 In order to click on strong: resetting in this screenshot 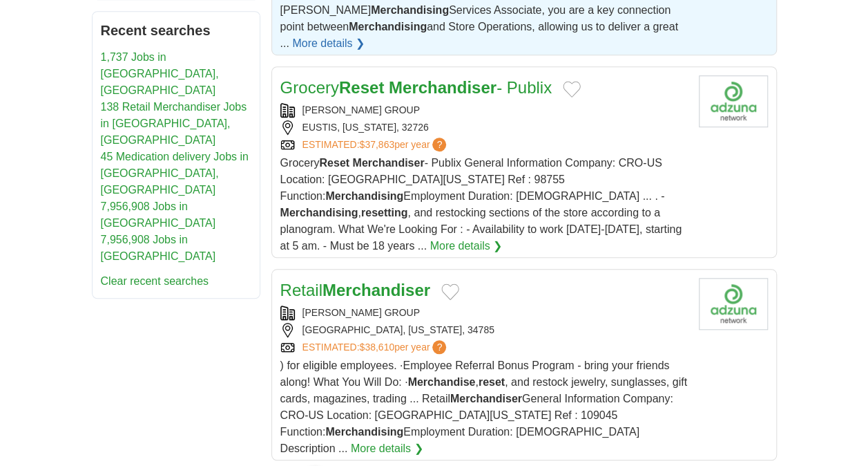, I will do `click(385, 212)`.